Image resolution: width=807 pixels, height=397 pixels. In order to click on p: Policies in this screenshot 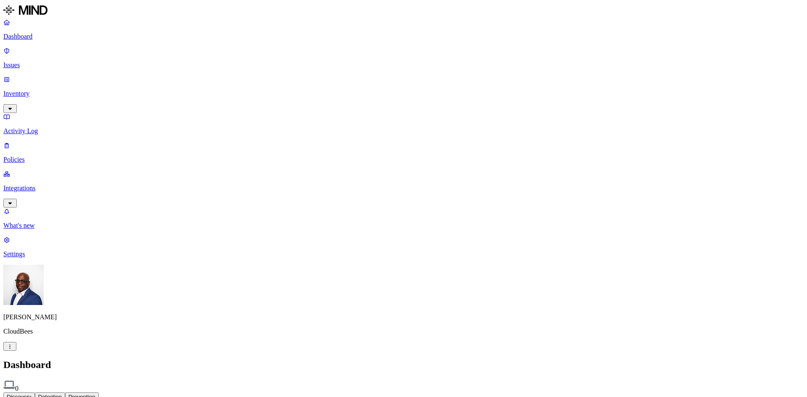, I will do `click(403, 160)`.